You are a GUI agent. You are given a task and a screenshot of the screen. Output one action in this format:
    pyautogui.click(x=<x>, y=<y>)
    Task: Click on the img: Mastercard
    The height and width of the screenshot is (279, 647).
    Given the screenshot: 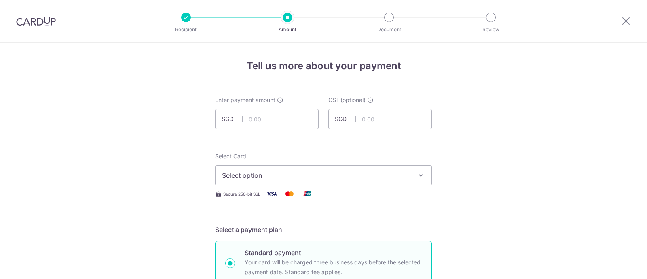 What is the action you would take?
    pyautogui.click(x=290, y=193)
    